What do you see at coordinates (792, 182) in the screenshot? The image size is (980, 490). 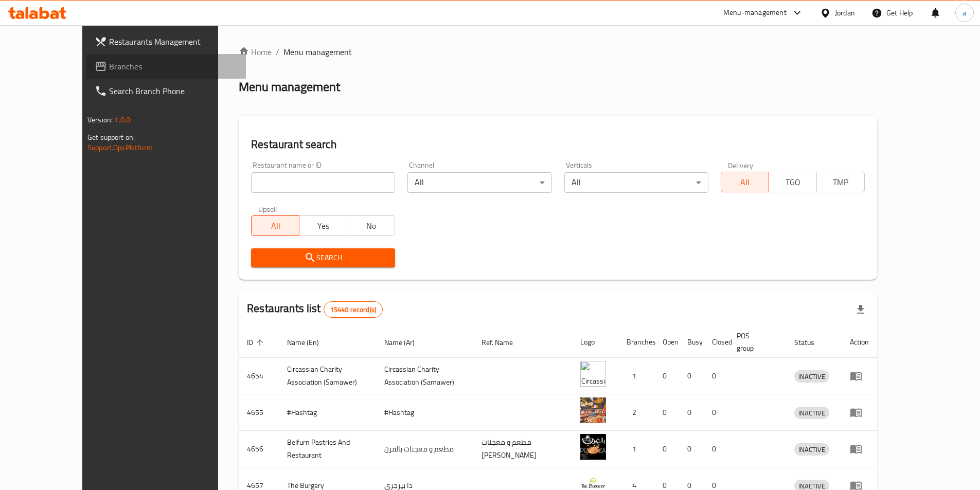 I see `button: TGO` at bounding box center [792, 182].